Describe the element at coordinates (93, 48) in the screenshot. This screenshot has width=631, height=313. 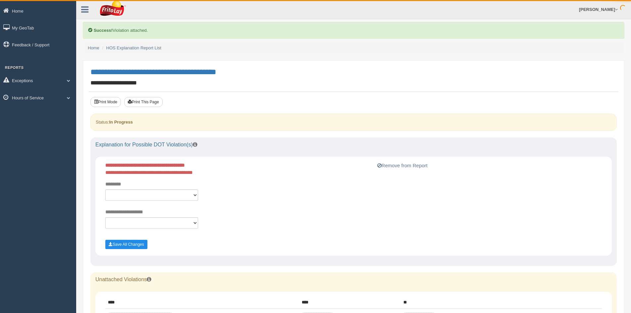
I see `a: Home` at that location.